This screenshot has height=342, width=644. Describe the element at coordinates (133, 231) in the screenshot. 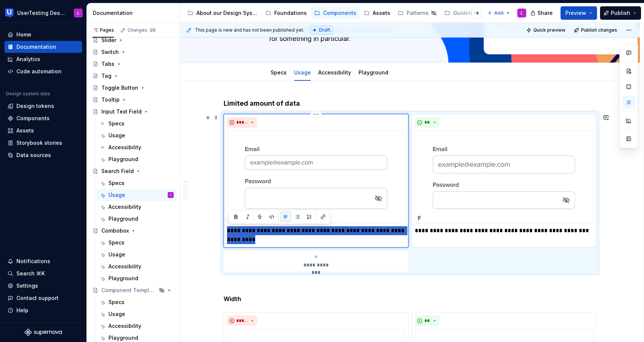

I see `a: Combobox` at that location.